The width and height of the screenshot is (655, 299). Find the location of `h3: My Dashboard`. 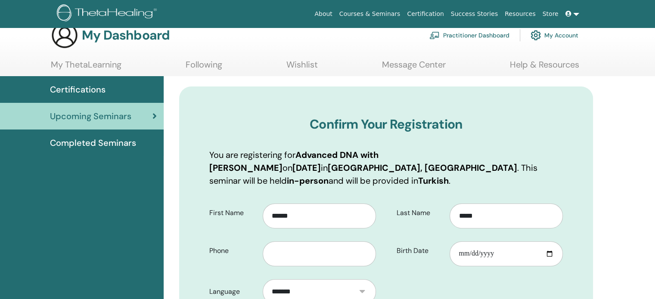

h3: My Dashboard is located at coordinates (126, 35).